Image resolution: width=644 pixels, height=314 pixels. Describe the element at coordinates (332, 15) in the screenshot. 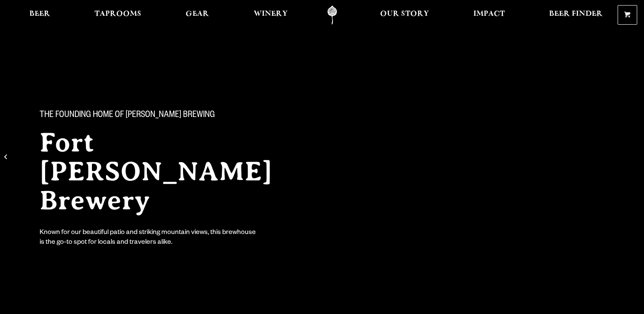

I see `a: Odell Home` at that location.